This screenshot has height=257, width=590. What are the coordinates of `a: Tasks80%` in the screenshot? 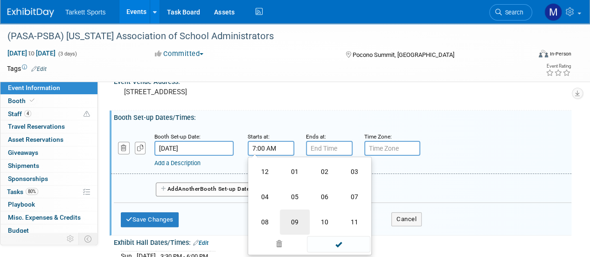 It's located at (49, 192).